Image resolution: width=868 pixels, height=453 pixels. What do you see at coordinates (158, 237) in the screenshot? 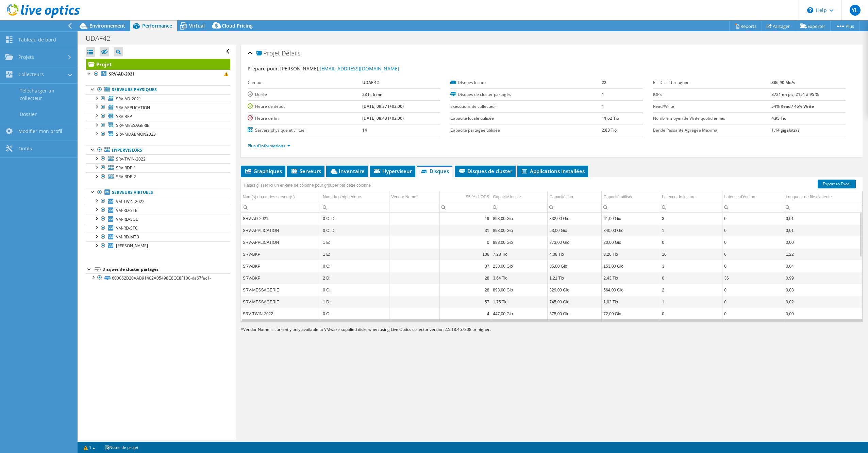
I see `a: VM-RD-MTB` at bounding box center [158, 237].